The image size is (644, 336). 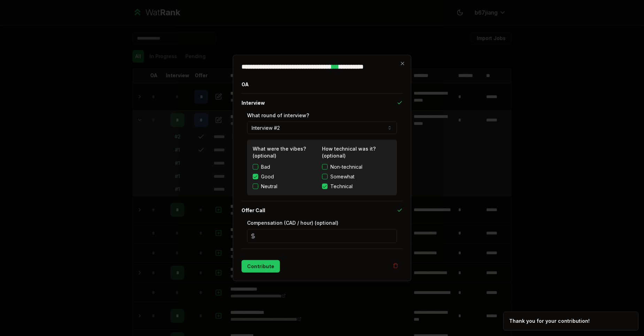 I want to click on button: Somewhat, so click(x=325, y=177).